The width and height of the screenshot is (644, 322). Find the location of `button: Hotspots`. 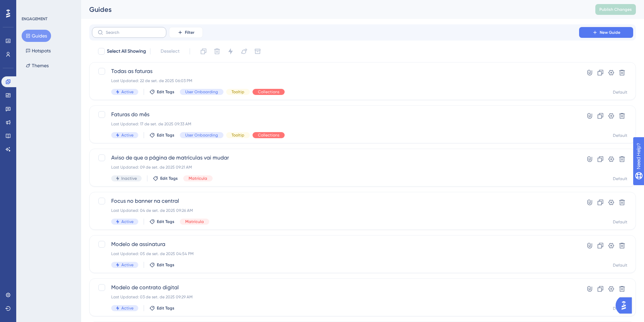

button: Hotspots is located at coordinates (38, 51).